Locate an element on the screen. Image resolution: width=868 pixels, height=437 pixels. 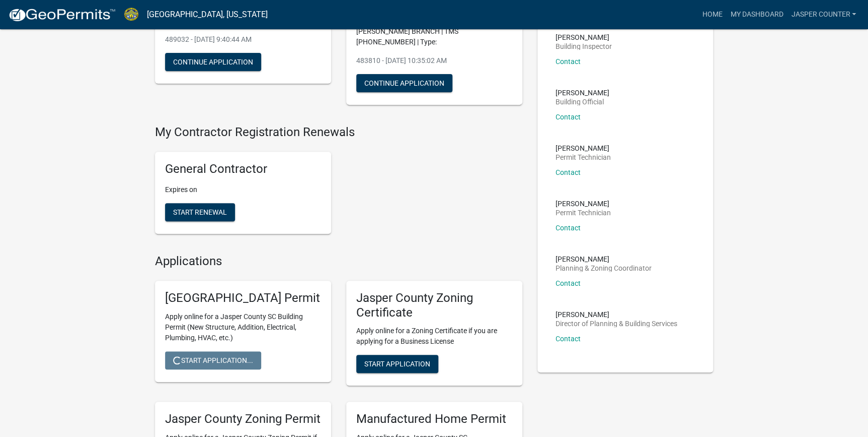
h4: Applications is located at coordinates (339, 261).